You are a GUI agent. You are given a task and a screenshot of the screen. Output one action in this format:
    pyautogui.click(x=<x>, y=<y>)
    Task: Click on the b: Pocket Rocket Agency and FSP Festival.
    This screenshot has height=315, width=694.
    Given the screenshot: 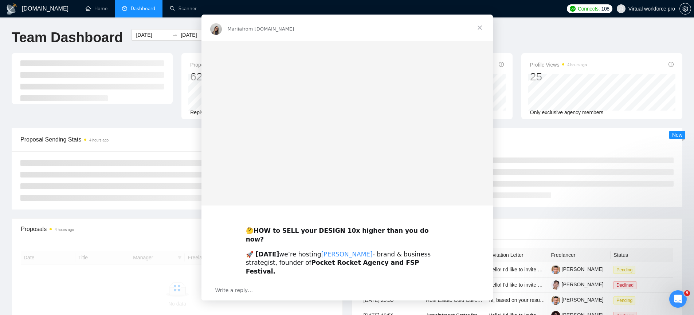 What is the action you would take?
    pyautogui.click(x=333, y=267)
    